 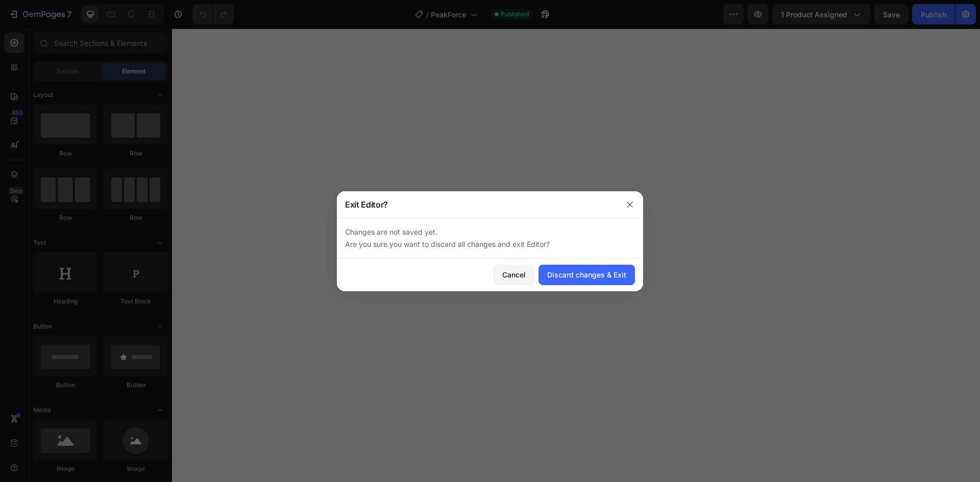 I want to click on p: Changes are not saved yet. Are you sure you want to discard all changes and exit Editor?, so click(x=490, y=238).